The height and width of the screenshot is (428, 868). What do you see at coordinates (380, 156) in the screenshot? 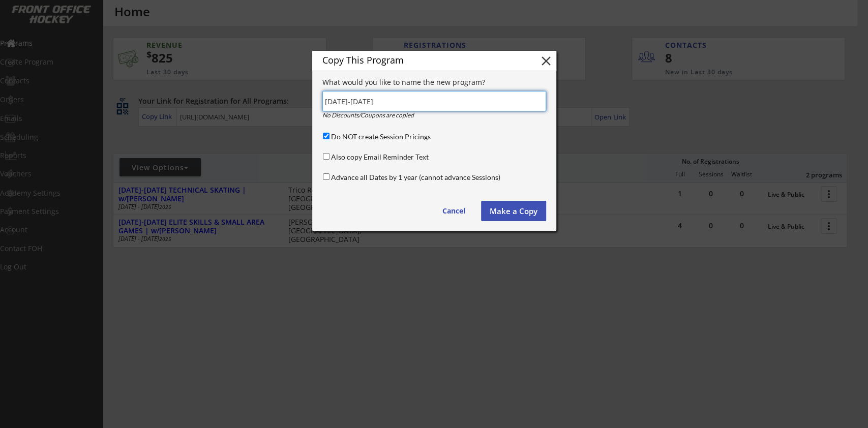
I see `label: Also copy Email Reminder Text` at bounding box center [380, 156].